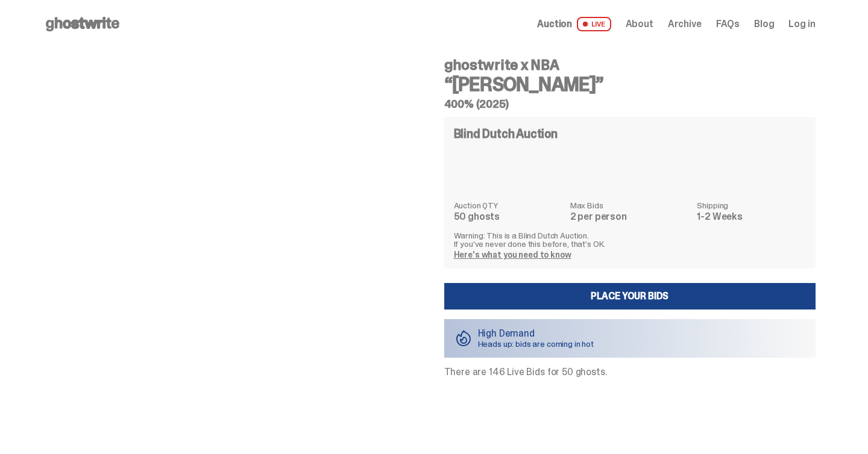  I want to click on a: Blog, so click(764, 24).